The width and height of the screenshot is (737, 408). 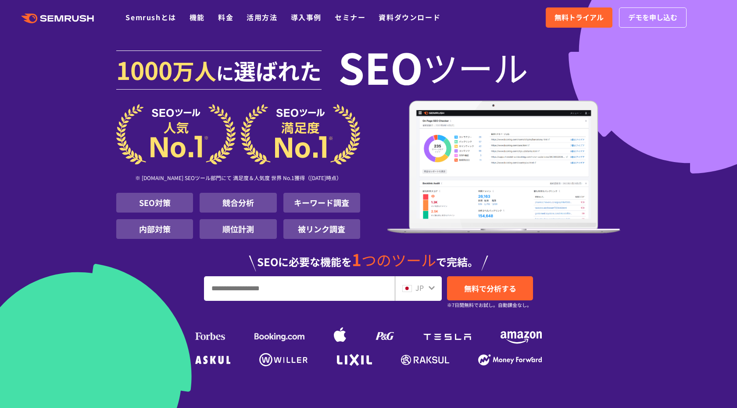 What do you see at coordinates (653, 18) in the screenshot?
I see `a: デモを申し込む` at bounding box center [653, 18].